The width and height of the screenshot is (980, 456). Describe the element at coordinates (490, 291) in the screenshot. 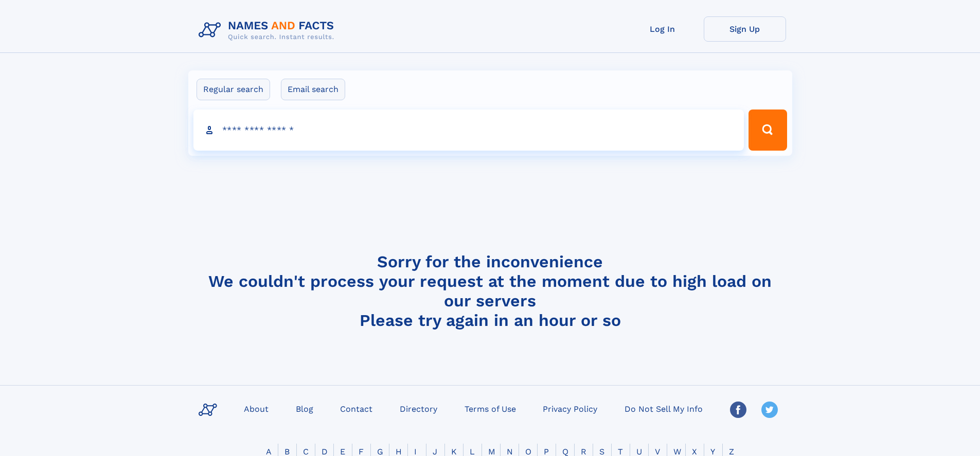

I see `h4: Sorry for the inconvenience We couldn't process your request at the moment due to high load on ou...` at that location.